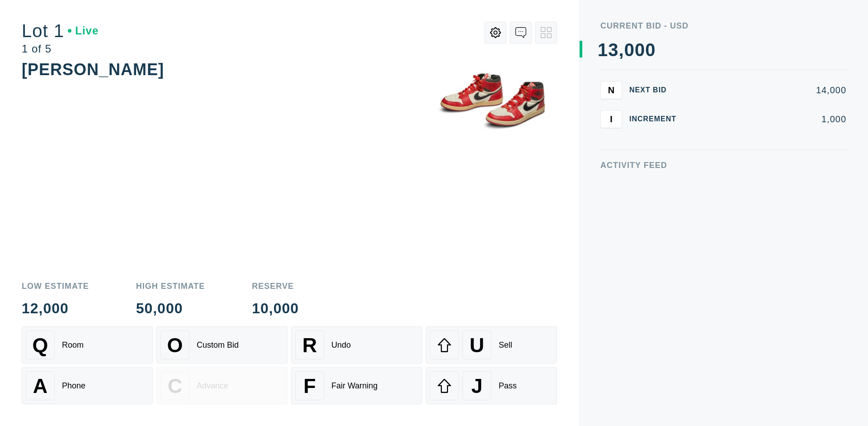 This screenshot has width=868, height=426. What do you see at coordinates (657, 119) in the screenshot?
I see `div: Increment` at bounding box center [657, 119].